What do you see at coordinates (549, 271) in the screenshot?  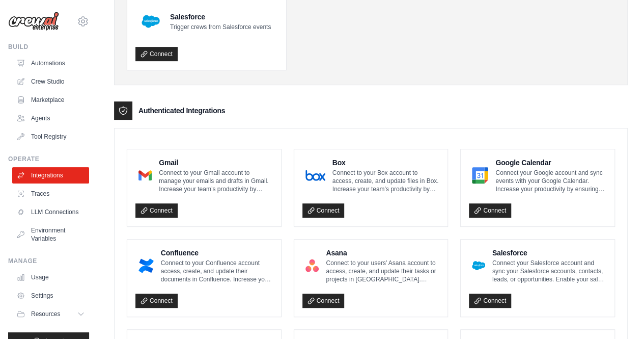 I see `p: Connect your Salesforce account and sync your Salesforce accounts, contacts, leads, or opportunit...` at bounding box center [549, 271].